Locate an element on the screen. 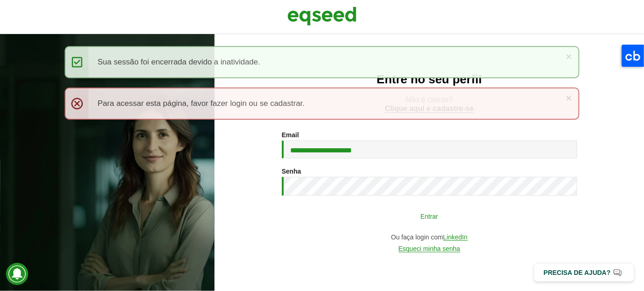 This screenshot has width=644, height=291. div: Ou faça login com is located at coordinates (430, 237).